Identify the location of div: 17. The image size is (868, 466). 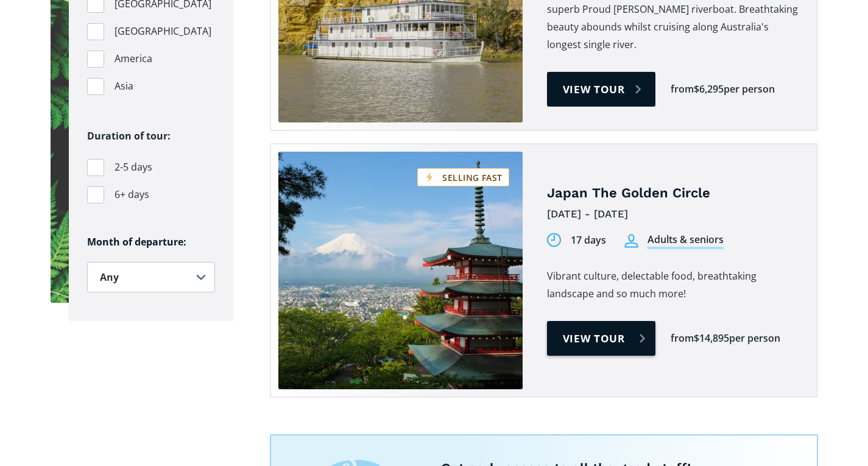
(576, 240).